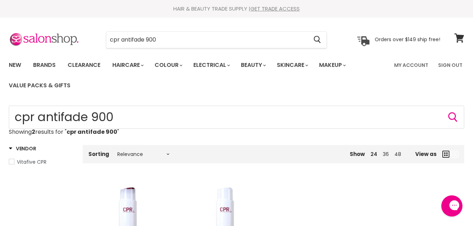 This screenshot has height=226, width=473. Describe the element at coordinates (15, 65) in the screenshot. I see `a: New` at that location.